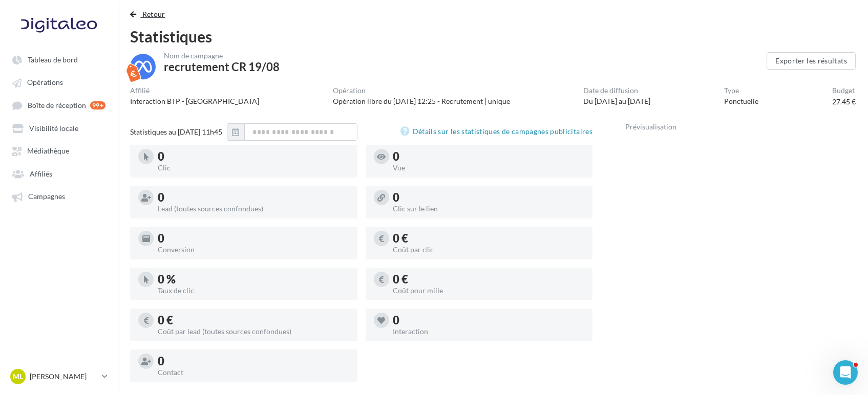 The height and width of the screenshot is (395, 868). What do you see at coordinates (742, 101) in the screenshot?
I see `div: Ponctuelle` at bounding box center [742, 101].